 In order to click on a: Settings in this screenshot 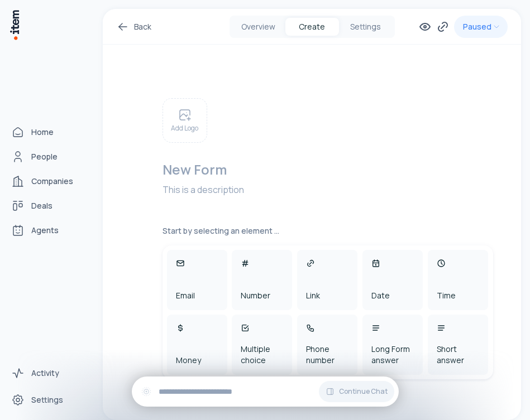, I will do `click(49, 400)`.